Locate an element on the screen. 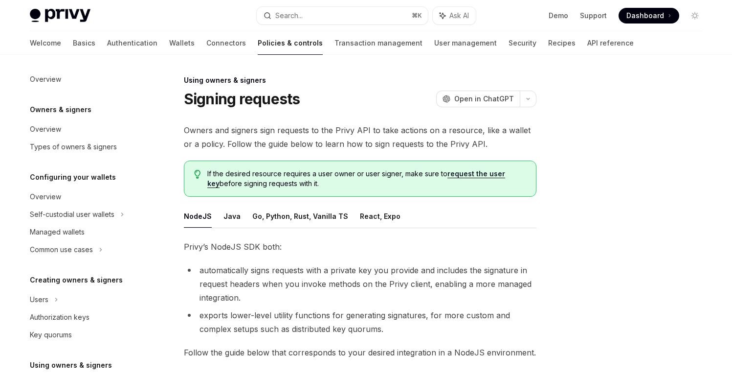 This screenshot has height=377, width=732. button: Open in ChatGPT is located at coordinates (478, 99).